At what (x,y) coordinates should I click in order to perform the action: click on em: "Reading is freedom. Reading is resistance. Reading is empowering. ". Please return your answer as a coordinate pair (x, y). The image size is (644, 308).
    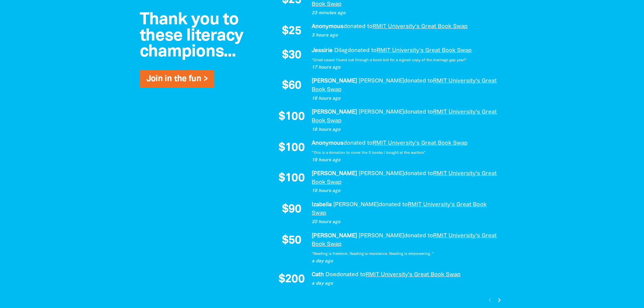
    Looking at the image, I should click on (373, 254).